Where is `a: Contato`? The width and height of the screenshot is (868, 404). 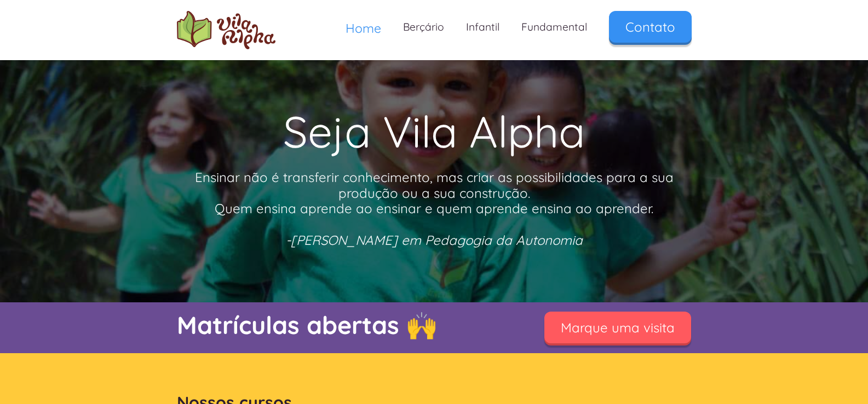
a: Contato is located at coordinates (650, 27).